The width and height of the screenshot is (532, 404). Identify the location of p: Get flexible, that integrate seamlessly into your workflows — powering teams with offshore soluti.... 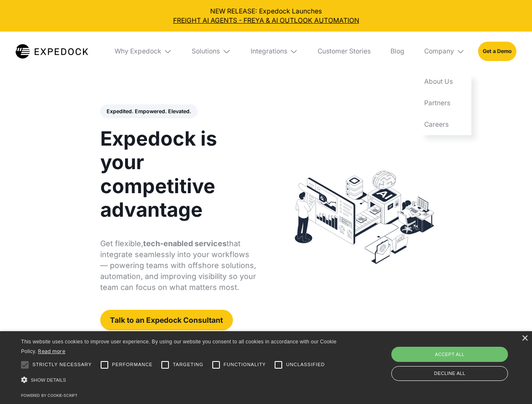
(178, 266).